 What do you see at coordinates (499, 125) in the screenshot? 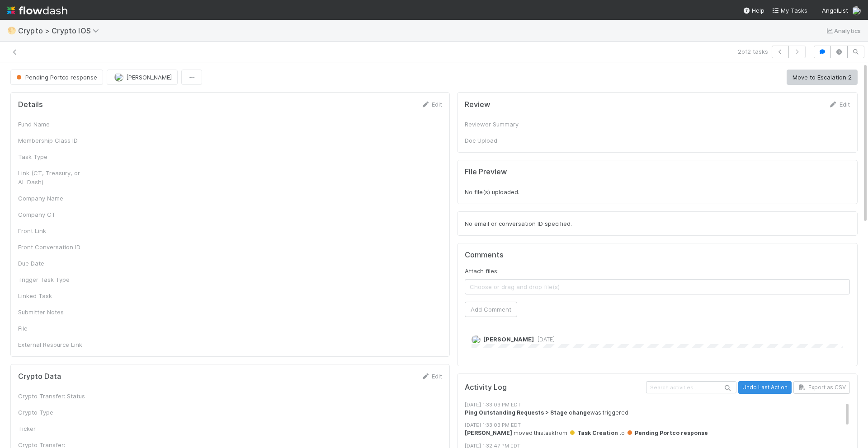
I see `div: Reviewer Summary` at bounding box center [499, 125].